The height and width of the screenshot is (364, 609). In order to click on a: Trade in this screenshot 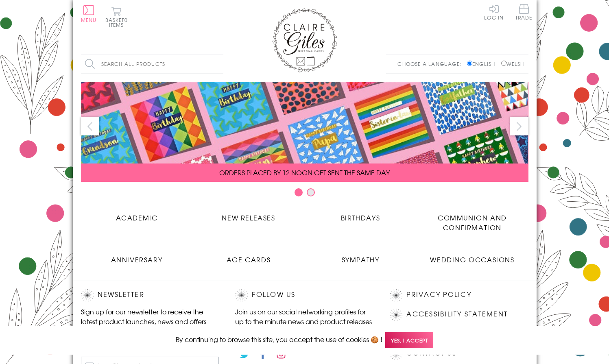, I will do `click(524, 13)`.